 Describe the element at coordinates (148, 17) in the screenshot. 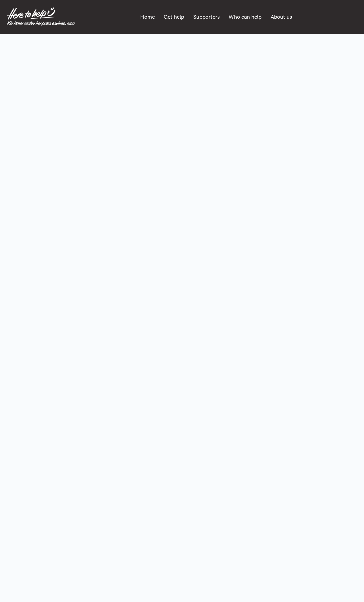

I see `a: Home` at that location.